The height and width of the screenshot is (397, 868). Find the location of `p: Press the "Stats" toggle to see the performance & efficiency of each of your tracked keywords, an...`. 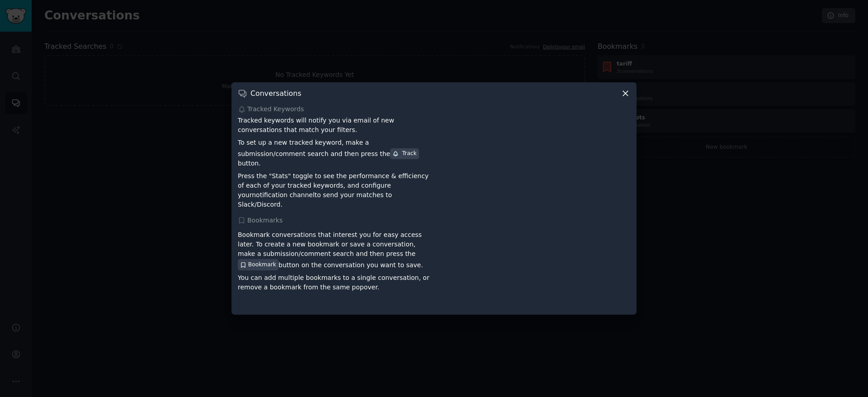

p: Press the "Stats" toggle to see the performance & efficiency of each of your tracked keywords, an... is located at coordinates (334, 190).